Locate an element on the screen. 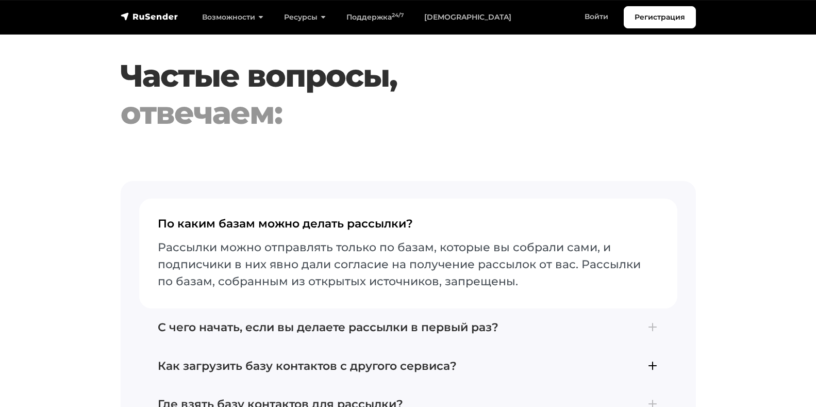 This screenshot has height=407, width=816. h2: Частые вопросы, is located at coordinates (383, 94).